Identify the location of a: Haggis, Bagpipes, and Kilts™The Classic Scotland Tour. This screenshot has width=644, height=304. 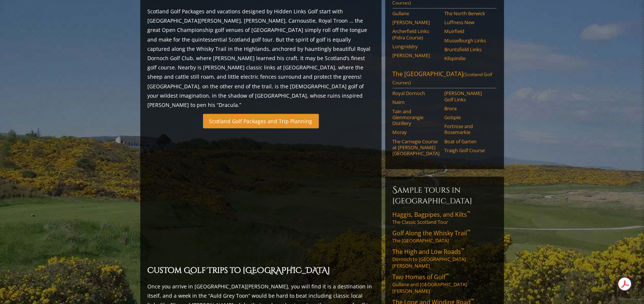
(444, 218).